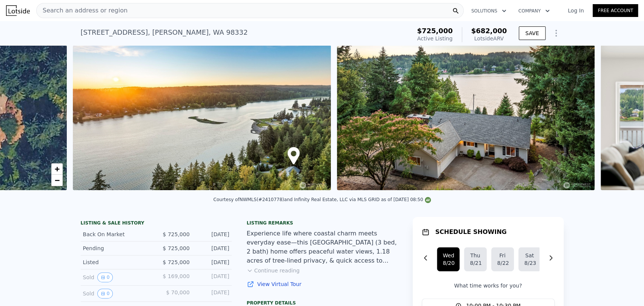  Describe the element at coordinates (448, 259) in the screenshot. I see `button: Wed8/20` at that location.